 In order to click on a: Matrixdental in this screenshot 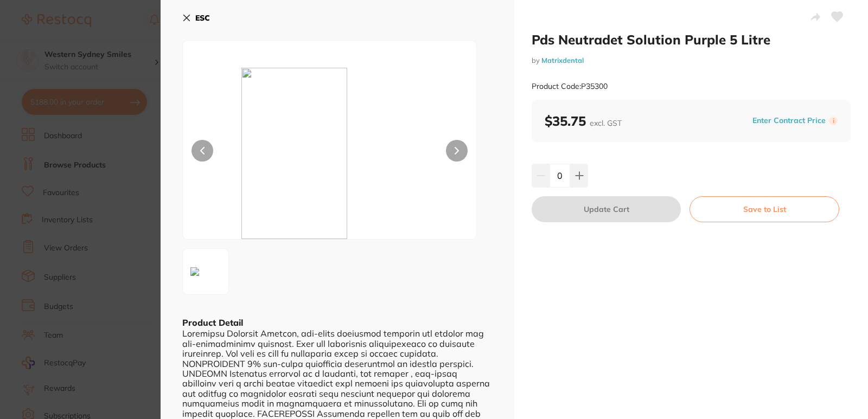, I will do `click(562, 60)`.